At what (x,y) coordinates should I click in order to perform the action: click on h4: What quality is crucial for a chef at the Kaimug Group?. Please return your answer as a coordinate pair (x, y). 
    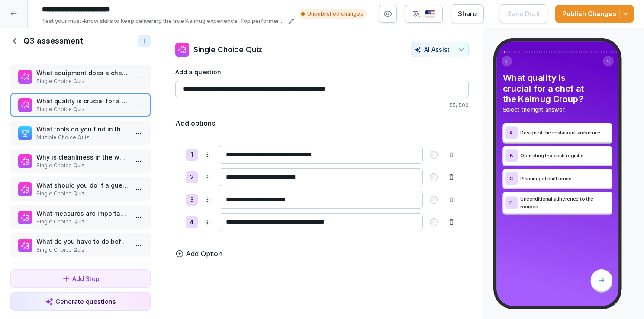
    Looking at the image, I should click on (557, 88).